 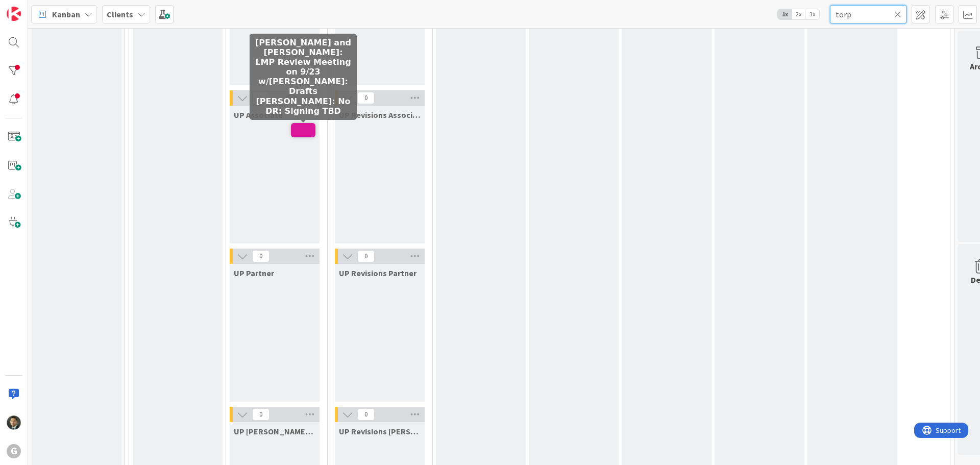 I want to click on span: UP Partner, so click(x=254, y=273).